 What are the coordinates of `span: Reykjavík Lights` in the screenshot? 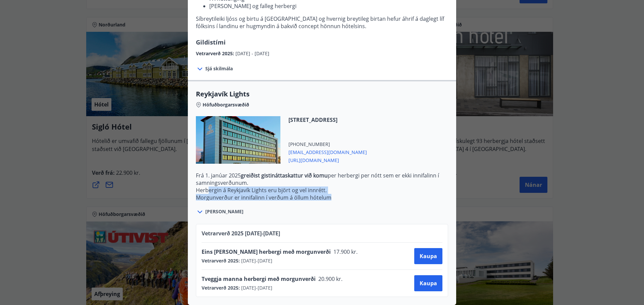 It's located at (322, 94).